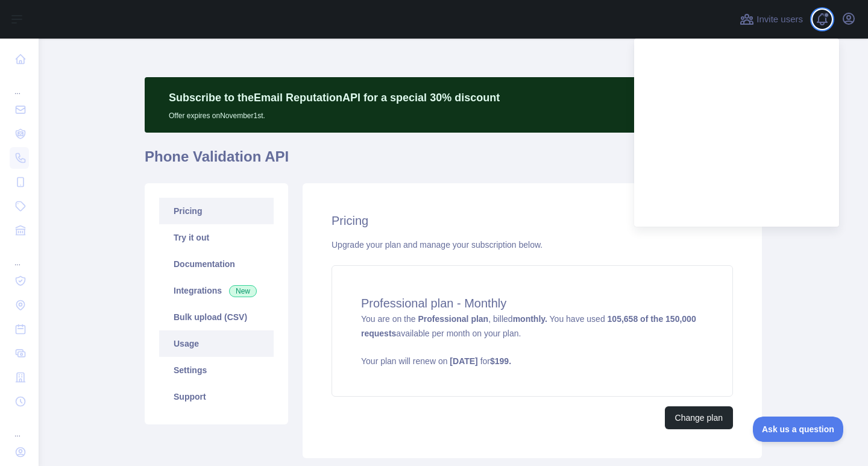 This screenshot has width=868, height=466. What do you see at coordinates (698, 418) in the screenshot?
I see `button: Change plan` at bounding box center [698, 418].